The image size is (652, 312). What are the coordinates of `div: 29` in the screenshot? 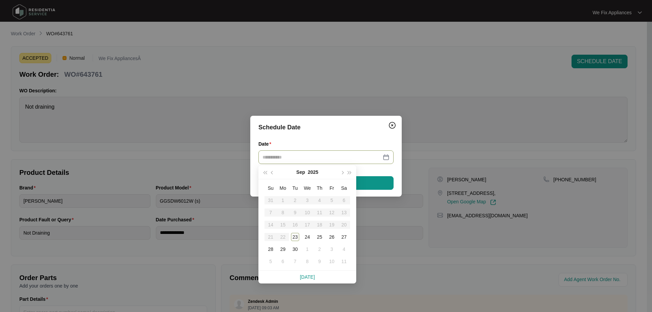 It's located at (283, 249).